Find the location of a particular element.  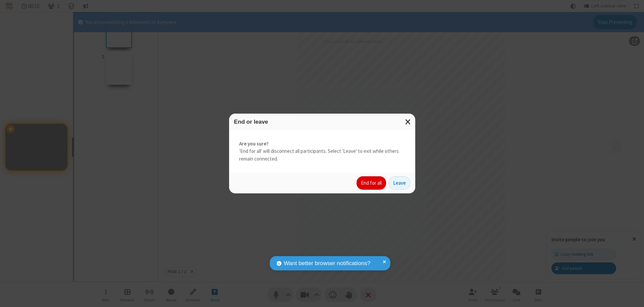

button: End for all is located at coordinates (371, 183).